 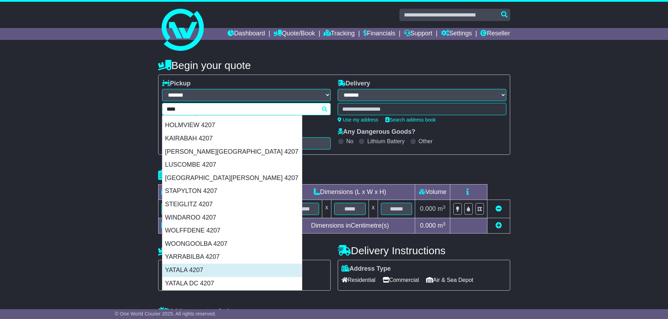 I want to click on a: Search address book, so click(x=411, y=120).